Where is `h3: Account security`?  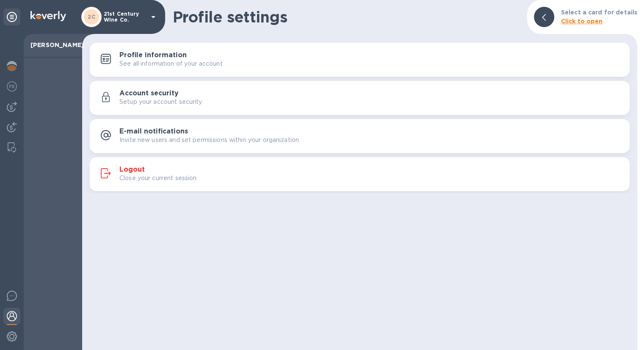
h3: Account security is located at coordinates (149, 94).